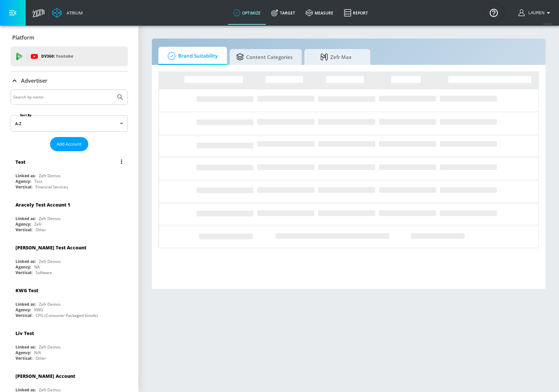  Describe the element at coordinates (548, 23) in the screenshot. I see `span: v 4.24.0` at that location.